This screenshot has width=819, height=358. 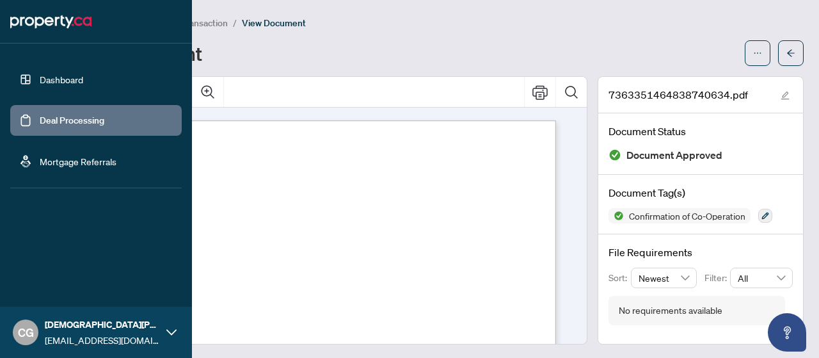 What do you see at coordinates (61, 79) in the screenshot?
I see `a: Dashboard` at bounding box center [61, 79].